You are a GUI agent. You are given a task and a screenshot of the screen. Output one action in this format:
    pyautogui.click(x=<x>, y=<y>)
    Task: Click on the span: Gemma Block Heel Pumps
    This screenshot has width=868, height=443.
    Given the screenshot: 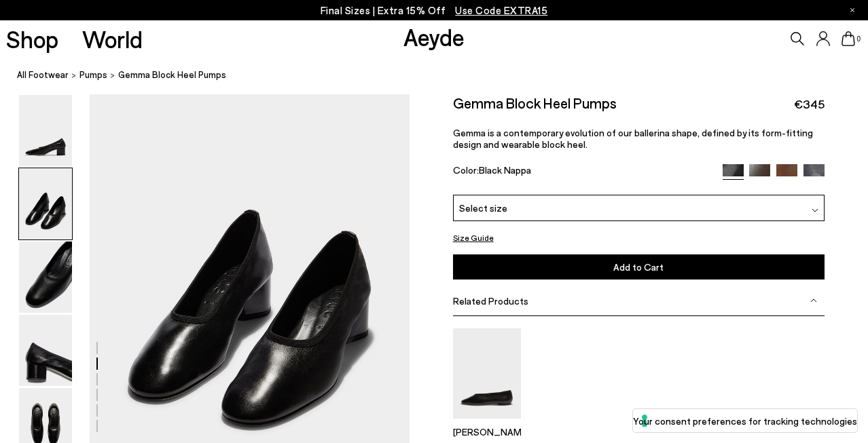 What is the action you would take?
    pyautogui.click(x=172, y=74)
    